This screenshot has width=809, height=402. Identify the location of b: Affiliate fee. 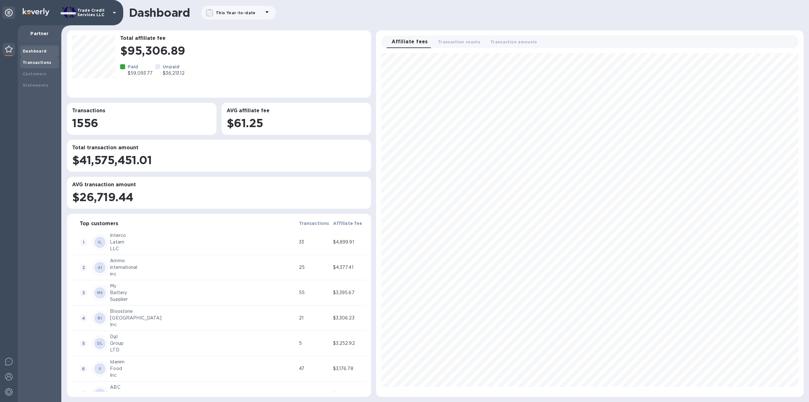
(348, 223).